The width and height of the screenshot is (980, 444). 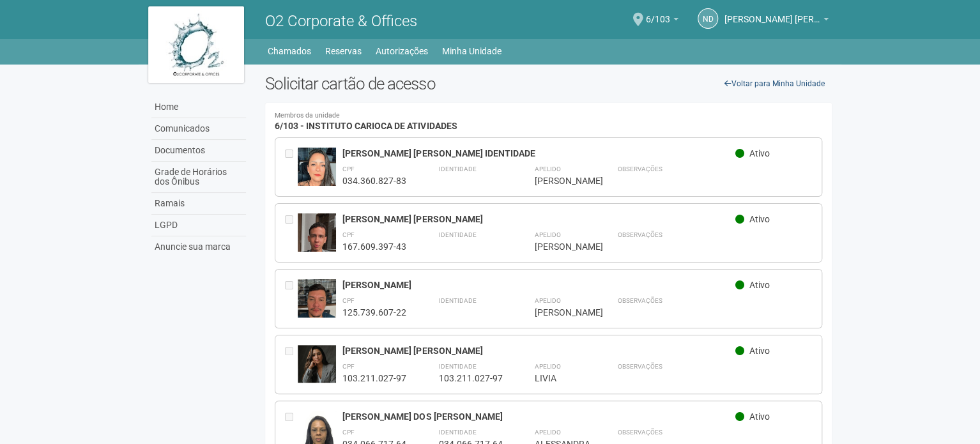 What do you see at coordinates (472, 51) in the screenshot?
I see `a: Minha Unidade` at bounding box center [472, 51].